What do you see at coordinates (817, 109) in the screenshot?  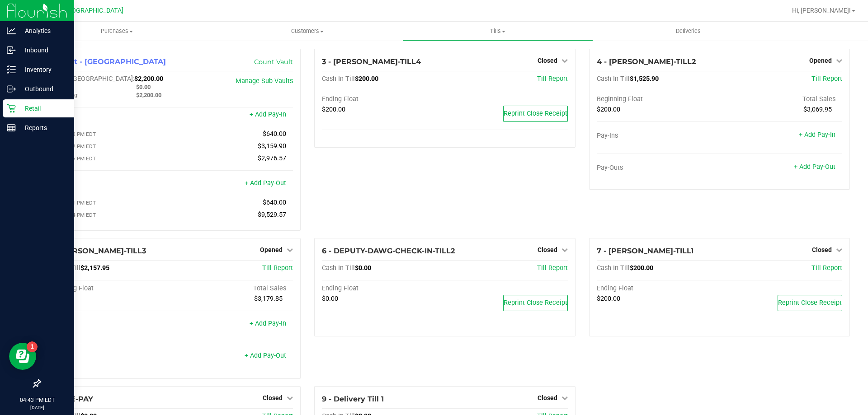 I see `span: $3,069.95` at bounding box center [817, 109].